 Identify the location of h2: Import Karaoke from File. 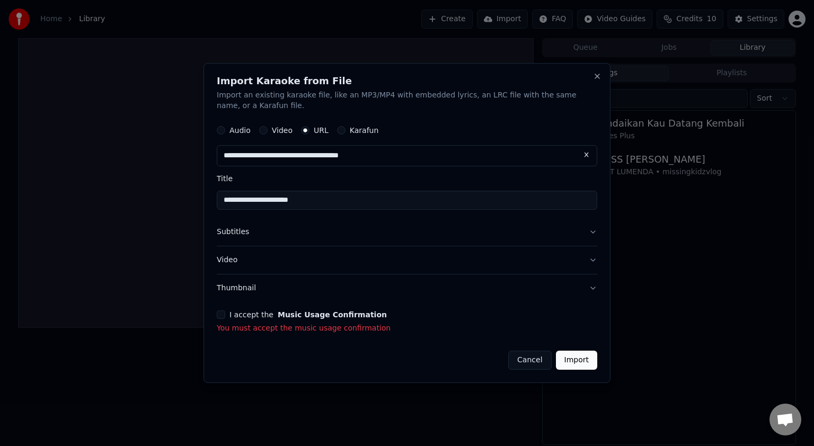
(407, 81).